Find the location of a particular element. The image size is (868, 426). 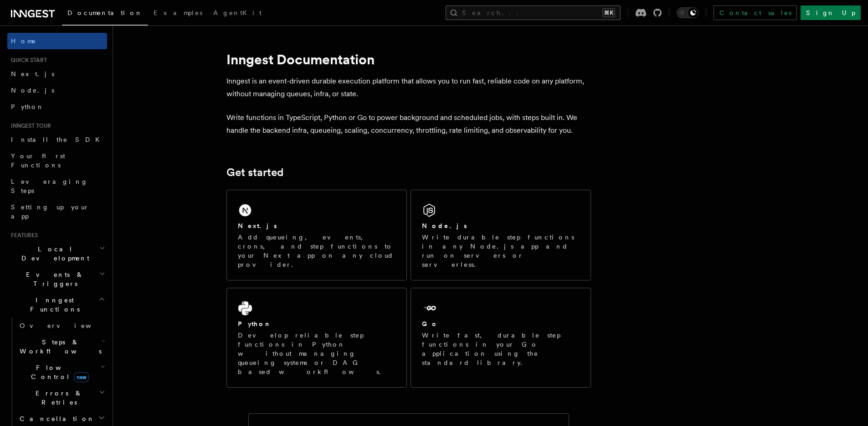

span: Errors & Retries is located at coordinates (57, 398).